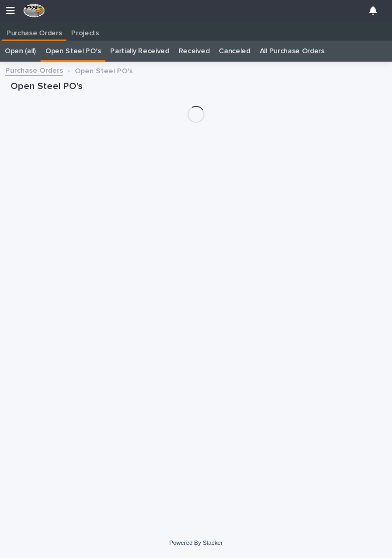 This screenshot has height=558, width=392. What do you see at coordinates (73, 51) in the screenshot?
I see `a: Open Steel PO's` at bounding box center [73, 51].